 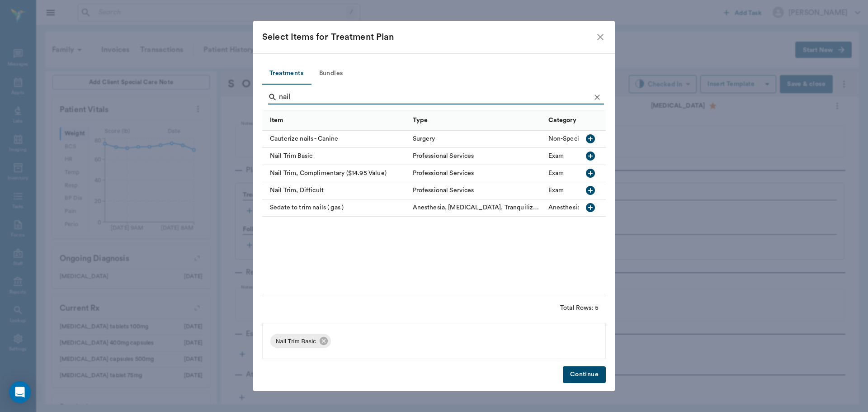 What do you see at coordinates (424, 139) in the screenshot?
I see `div: Surgery` at bounding box center [424, 139].